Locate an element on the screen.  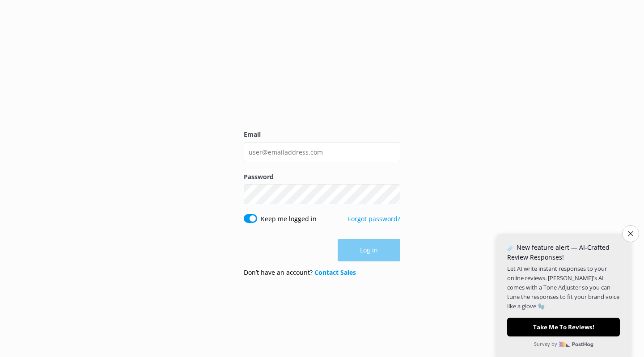
input: user@emailaddress.com is located at coordinates (322, 152).